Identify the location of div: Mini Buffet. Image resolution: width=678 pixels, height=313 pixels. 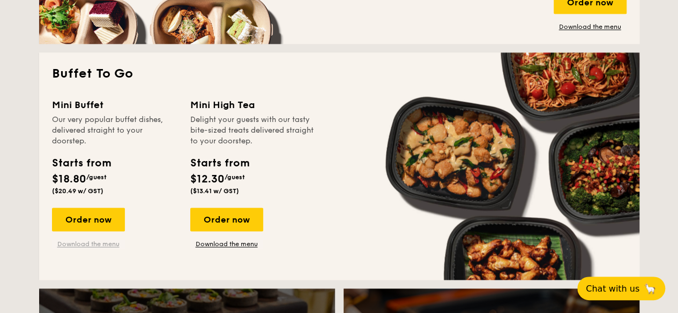
(115, 105).